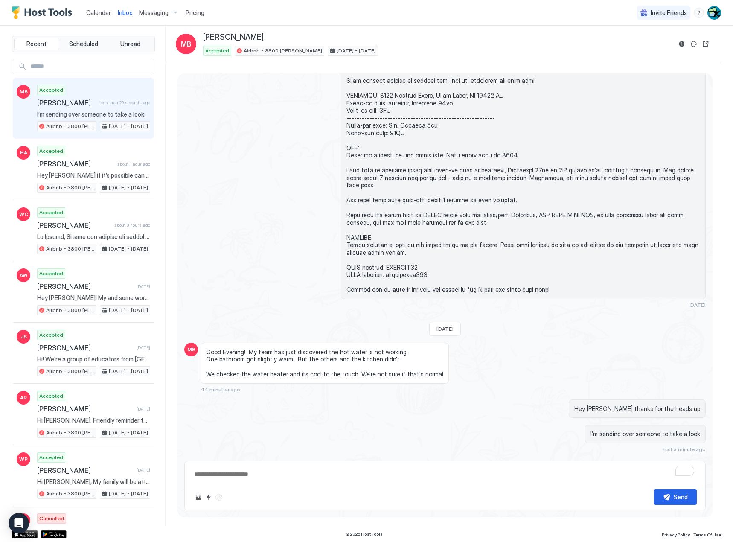 Image resolution: width=733 pixels, height=542 pixels. I want to click on span: Unread, so click(130, 44).